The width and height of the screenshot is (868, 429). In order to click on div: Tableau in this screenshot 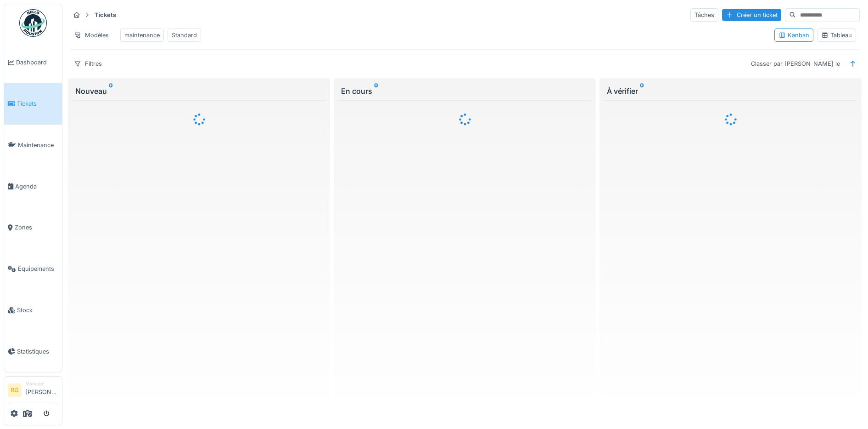, I will do `click(836, 35)`.